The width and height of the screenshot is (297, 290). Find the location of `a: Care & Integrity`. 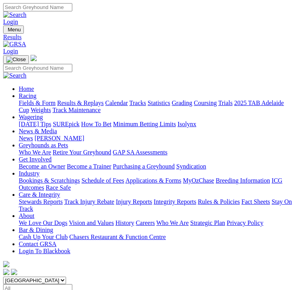

a: Care & Integrity is located at coordinates (40, 194).